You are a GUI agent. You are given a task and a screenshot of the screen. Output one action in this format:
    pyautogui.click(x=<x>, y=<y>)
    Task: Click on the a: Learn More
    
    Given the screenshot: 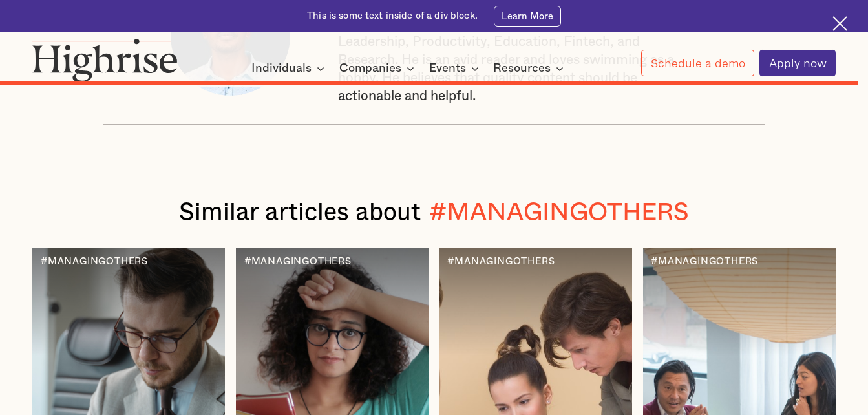 What is the action you would take?
    pyautogui.click(x=528, y=16)
    